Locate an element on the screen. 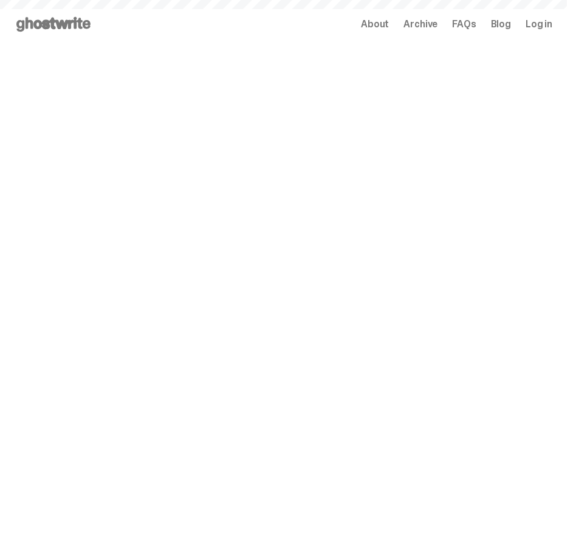 Image resolution: width=576 pixels, height=558 pixels. span: Archive is located at coordinates (421, 24).